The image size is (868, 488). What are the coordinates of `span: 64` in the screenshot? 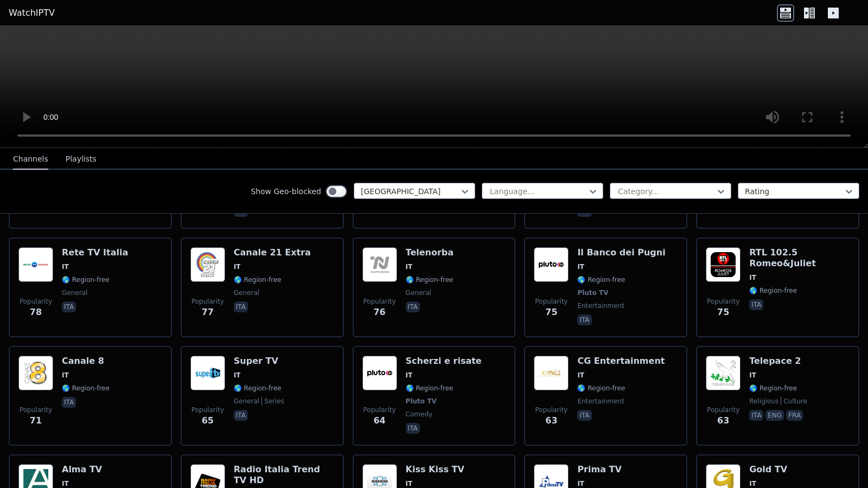 It's located at (379, 421).